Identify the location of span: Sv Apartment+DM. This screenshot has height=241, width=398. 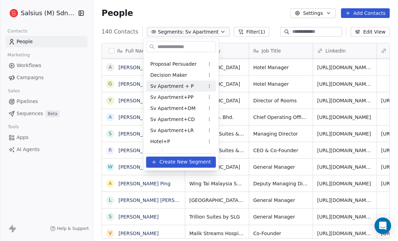
(173, 108).